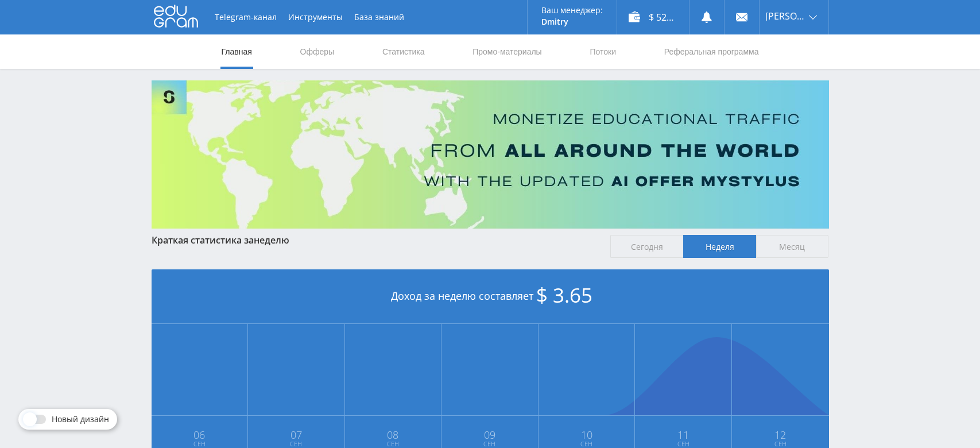  I want to click on a: Промо-материалы, so click(507, 52).